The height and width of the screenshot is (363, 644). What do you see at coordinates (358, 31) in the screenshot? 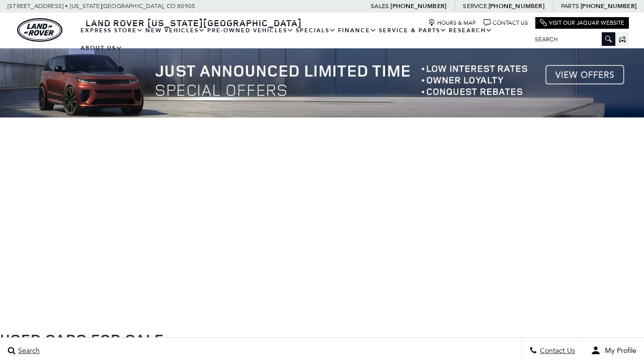
I see `a: Finance` at bounding box center [358, 31].